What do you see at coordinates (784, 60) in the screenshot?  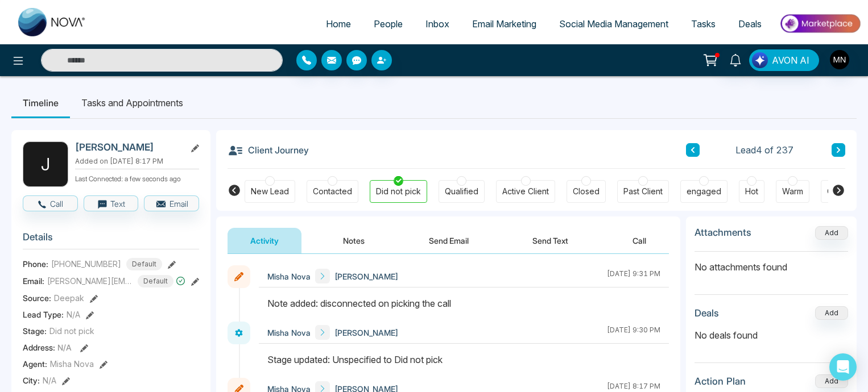 I see `button: AVON AI` at bounding box center [784, 60].